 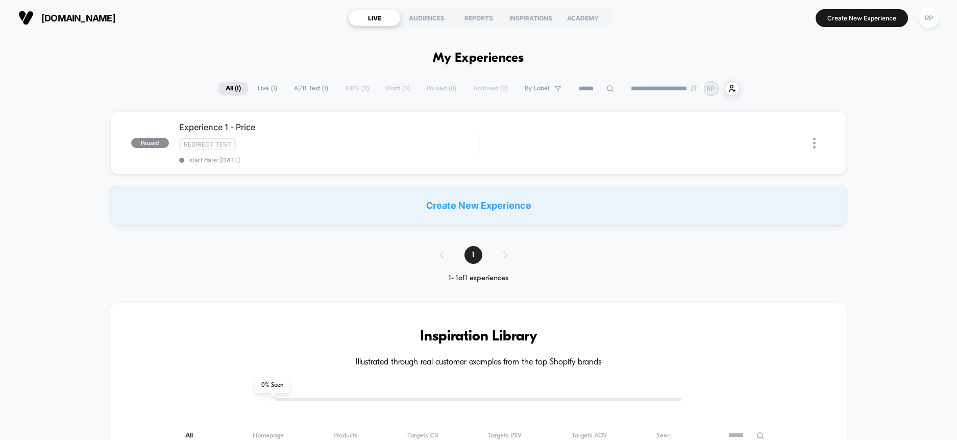 I want to click on span: Seen, so click(x=664, y=436).